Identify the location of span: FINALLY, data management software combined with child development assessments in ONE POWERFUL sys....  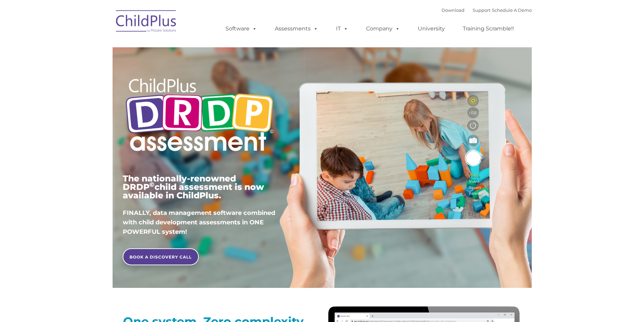
(199, 223).